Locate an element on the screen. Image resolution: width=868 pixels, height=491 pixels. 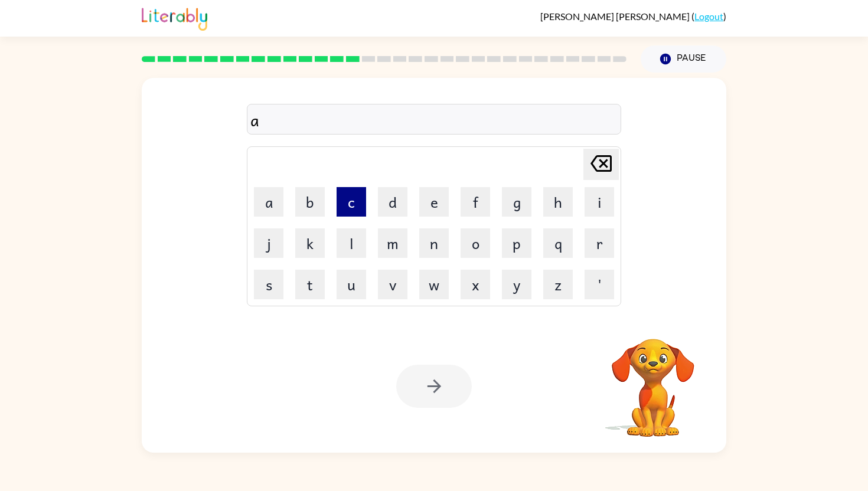
button: g is located at coordinates (516, 202).